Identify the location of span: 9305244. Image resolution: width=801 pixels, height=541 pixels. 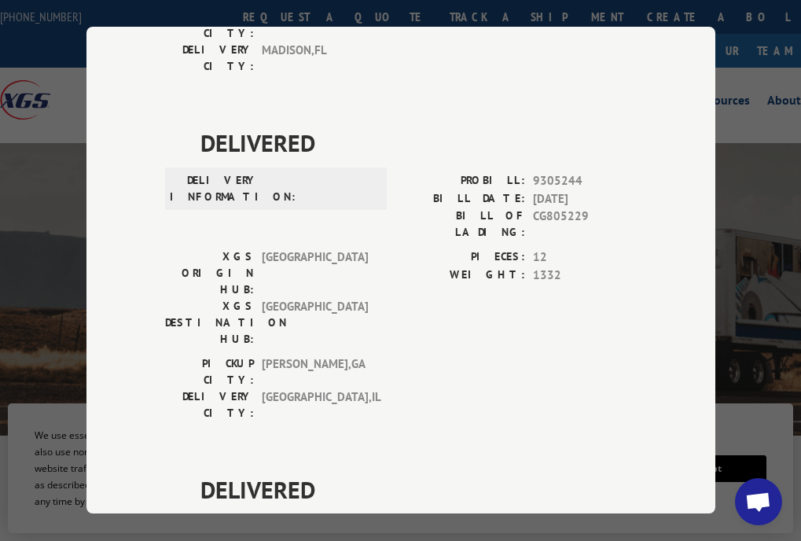
(585, 181).